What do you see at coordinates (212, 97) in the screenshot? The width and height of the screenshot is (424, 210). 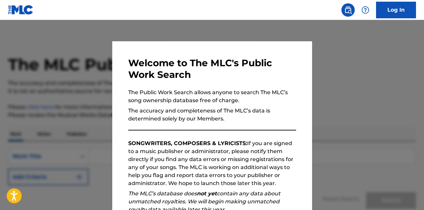 I see `p: The Public Work Search allows anyone to search The MLC’s song ownership database free of charge.` at bounding box center [212, 97].